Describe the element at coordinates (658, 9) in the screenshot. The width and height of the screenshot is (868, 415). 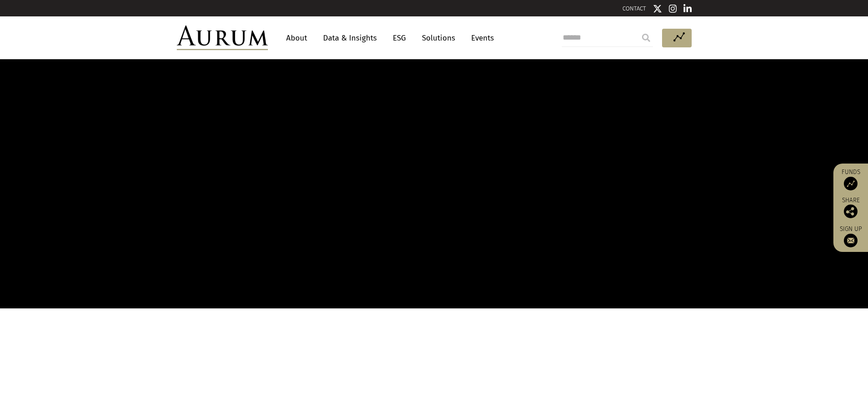
I see `img: Twitter icon` at that location.